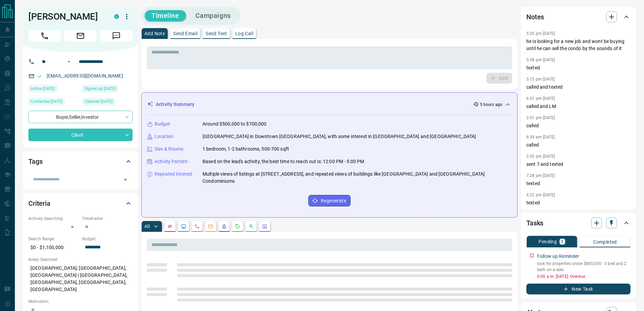  Describe the element at coordinates (211, 226) in the screenshot. I see `svg: Emails` at that location.